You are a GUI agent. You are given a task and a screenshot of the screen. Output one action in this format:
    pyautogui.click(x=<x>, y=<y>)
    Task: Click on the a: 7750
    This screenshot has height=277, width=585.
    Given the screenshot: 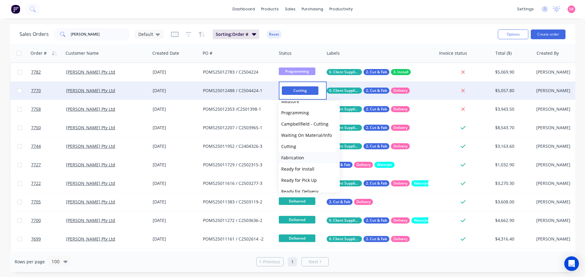 What is the action you would take?
    pyautogui.click(x=48, y=128)
    